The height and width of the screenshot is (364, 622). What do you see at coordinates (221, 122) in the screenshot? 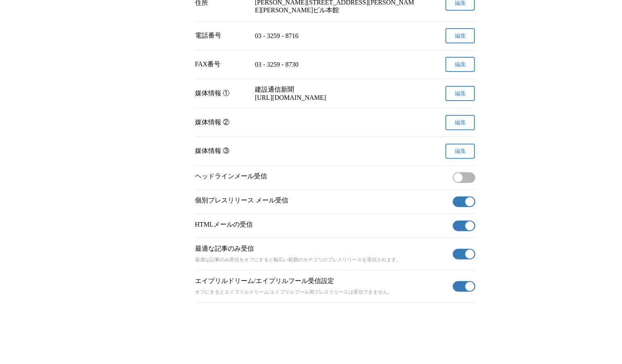
I see `div: 媒体情報 ②` at bounding box center [221, 122].